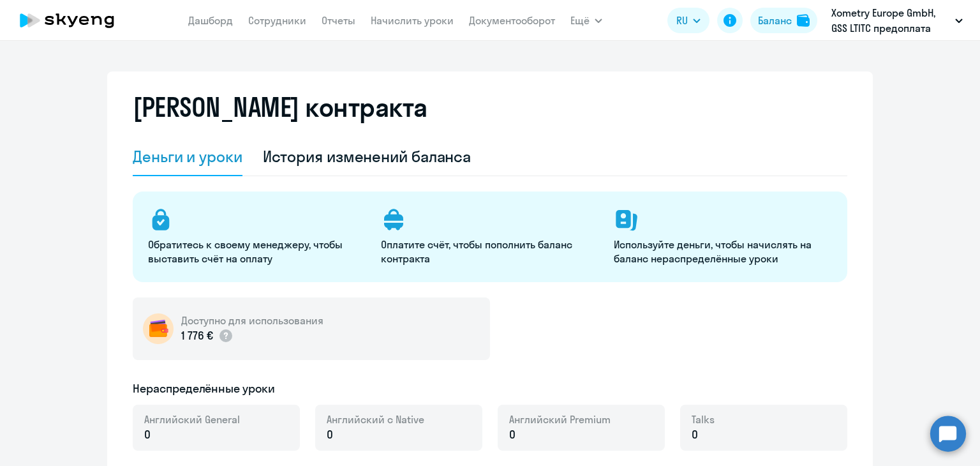 This screenshot has width=980, height=466. I want to click on a: Отчеты, so click(338, 21).